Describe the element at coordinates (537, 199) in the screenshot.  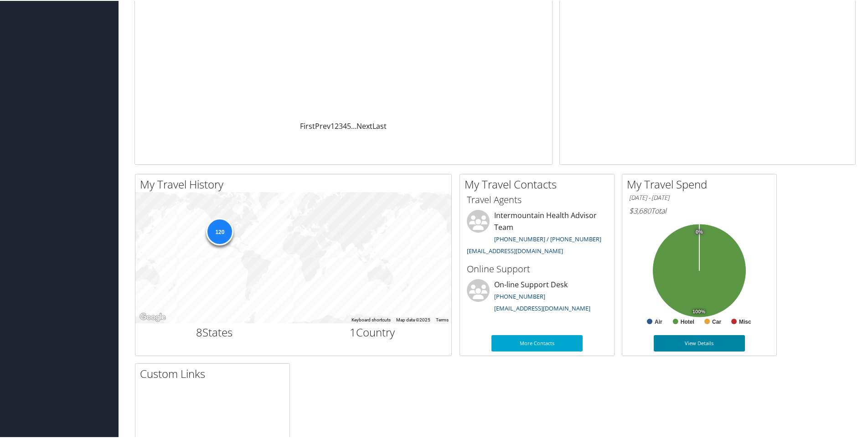
I see `h3: Travel Agents` at that location.